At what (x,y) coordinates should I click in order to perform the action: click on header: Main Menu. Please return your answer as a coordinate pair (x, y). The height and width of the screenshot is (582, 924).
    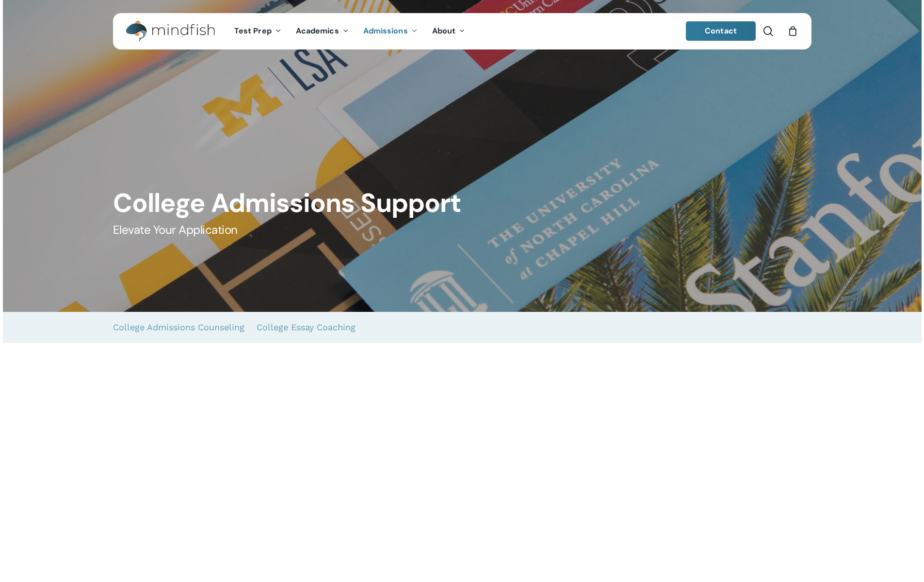
    Looking at the image, I should click on (463, 31).